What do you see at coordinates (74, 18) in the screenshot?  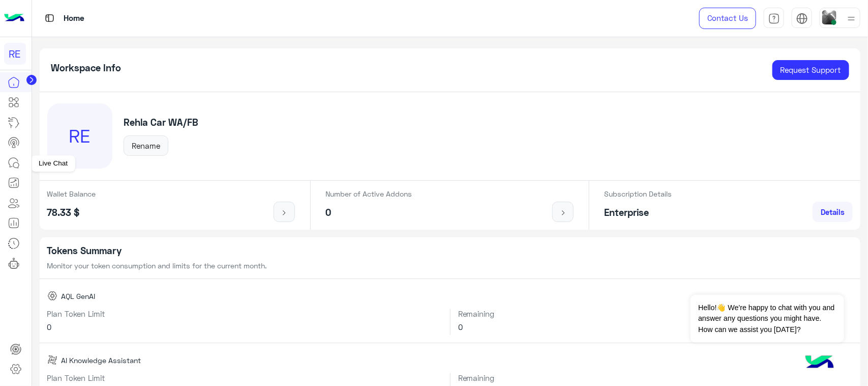 I see `p: Home` at bounding box center [74, 18].